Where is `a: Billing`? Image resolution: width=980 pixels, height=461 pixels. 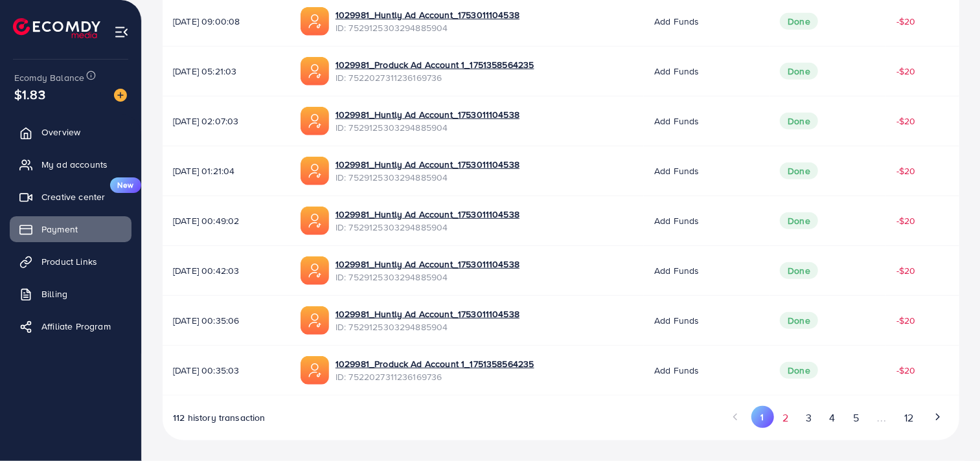 a: Billing is located at coordinates (71, 294).